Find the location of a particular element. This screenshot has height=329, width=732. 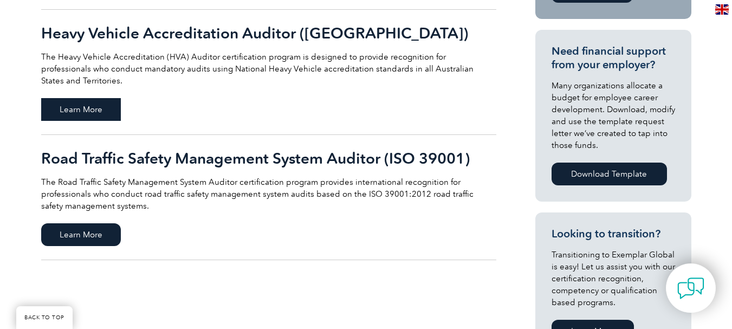

h3: Looking to transition? is located at coordinates (613, 233).